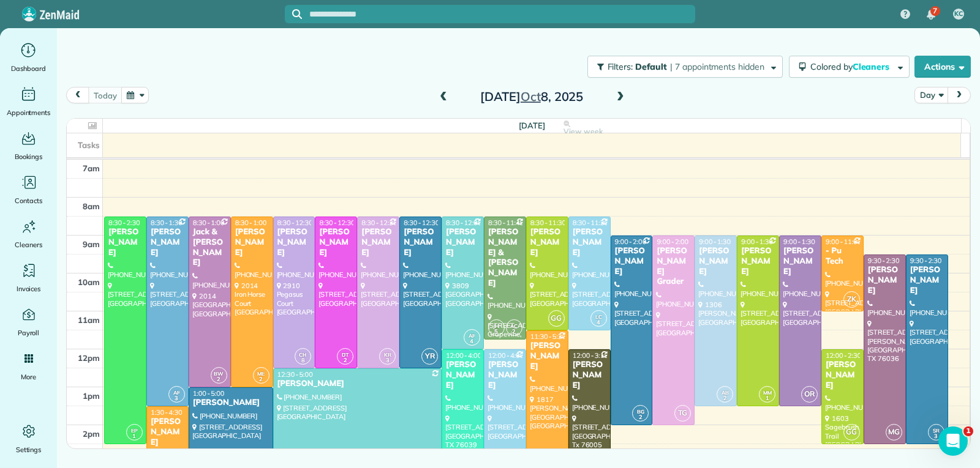 The width and height of the screenshot is (980, 468). Describe the element at coordinates (530, 96) in the screenshot. I see `span: Oct` at that location.